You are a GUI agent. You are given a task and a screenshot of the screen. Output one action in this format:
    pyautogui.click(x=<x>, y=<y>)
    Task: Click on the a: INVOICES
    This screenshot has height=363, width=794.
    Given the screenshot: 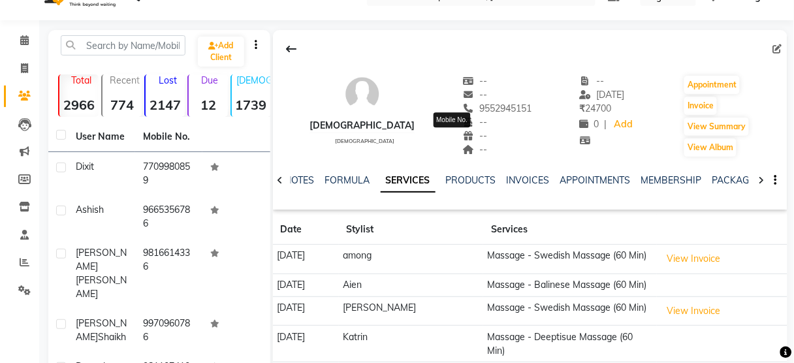 What is the action you would take?
    pyautogui.click(x=528, y=180)
    